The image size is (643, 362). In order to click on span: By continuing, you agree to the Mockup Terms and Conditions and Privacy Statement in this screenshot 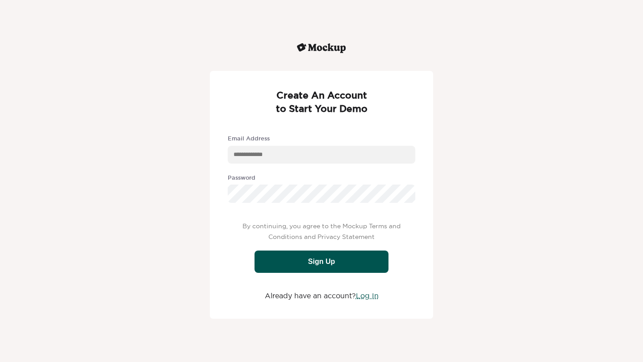, I will do `click(321, 232)`.